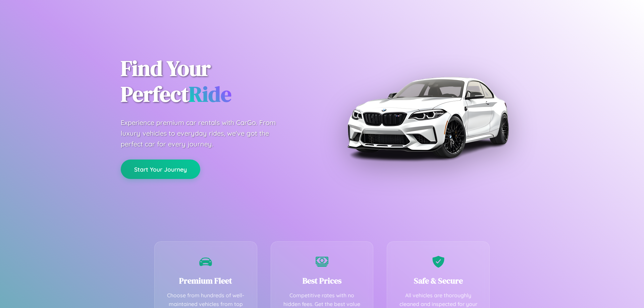 This screenshot has height=308, width=644. I want to click on h1: Find Your Perfect, so click(216, 82).